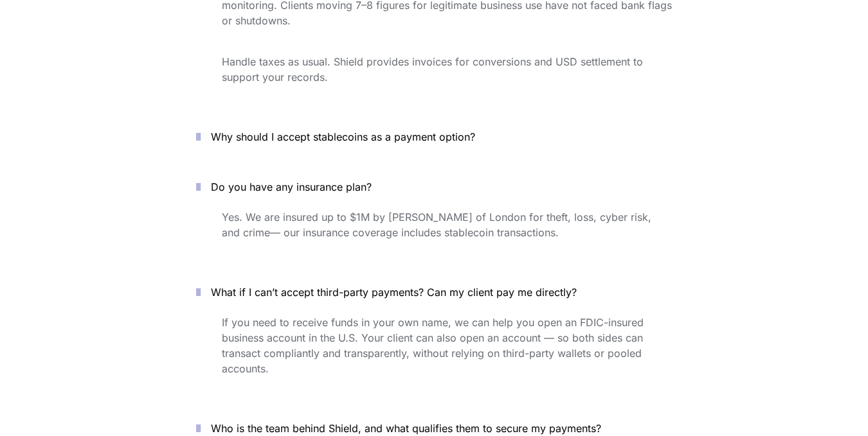  Describe the element at coordinates (291, 187) in the screenshot. I see `span: Do you have any insurance plan?` at that location.